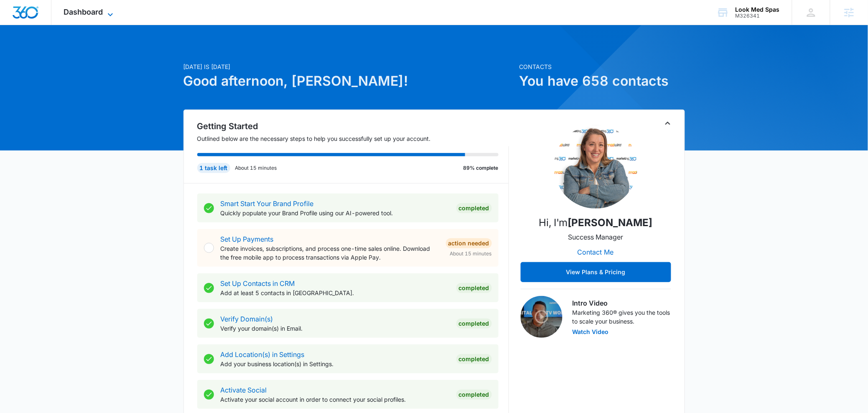 The height and width of the screenshot is (413, 868). Describe the element at coordinates (758, 16) in the screenshot. I see `div: account id` at that location.